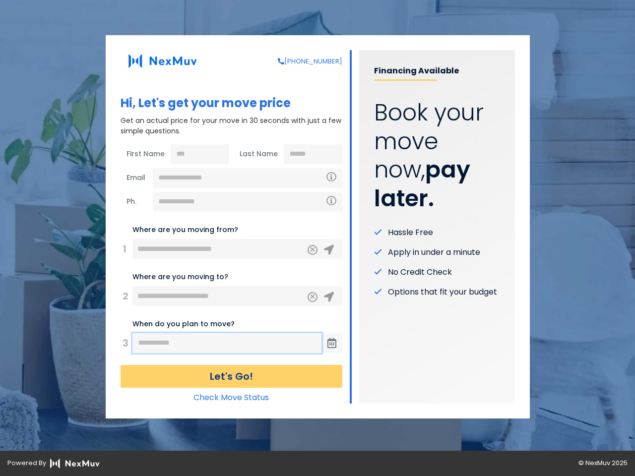  Describe the element at coordinates (145, 154) in the screenshot. I see `span: First Name` at that location.